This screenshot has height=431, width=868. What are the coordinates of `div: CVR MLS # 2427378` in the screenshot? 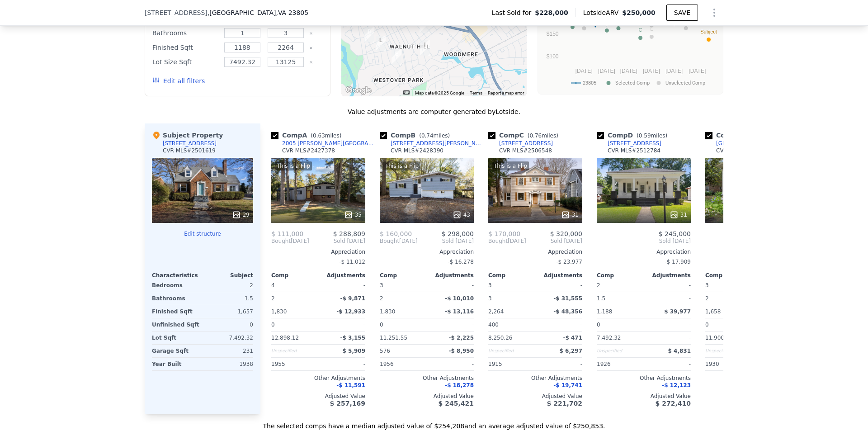 It's located at (309, 150).